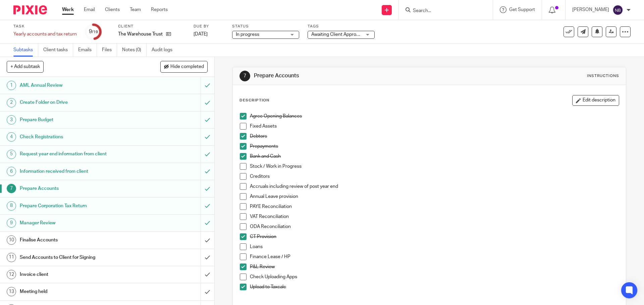 The height and width of the screenshot is (305, 644). What do you see at coordinates (78, 292) in the screenshot?
I see `h1: Meeting held` at bounding box center [78, 292].